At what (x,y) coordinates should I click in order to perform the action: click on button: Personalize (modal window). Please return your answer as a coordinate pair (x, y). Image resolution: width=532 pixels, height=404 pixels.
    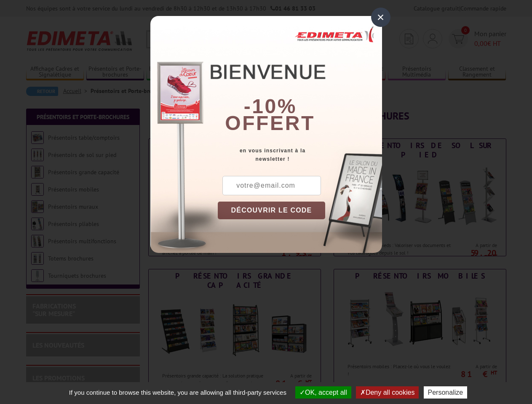
    Looking at the image, I should click on (445, 392).